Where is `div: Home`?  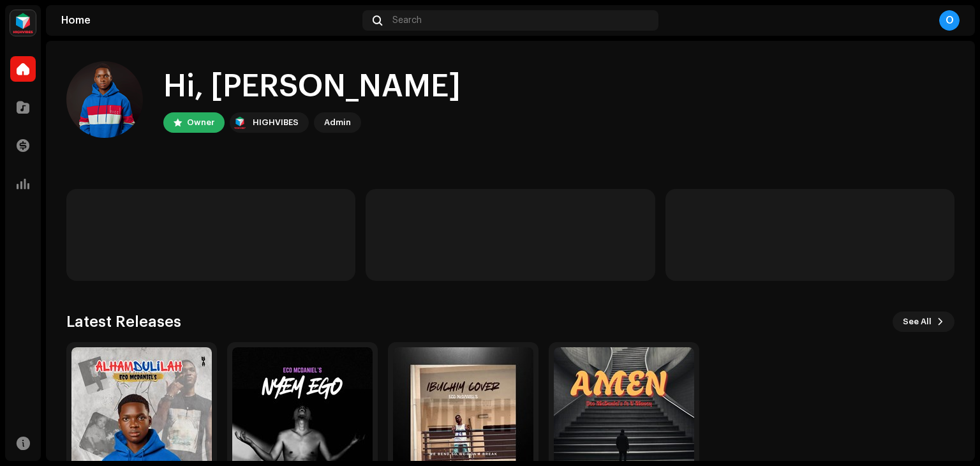 div: Home is located at coordinates (209, 20).